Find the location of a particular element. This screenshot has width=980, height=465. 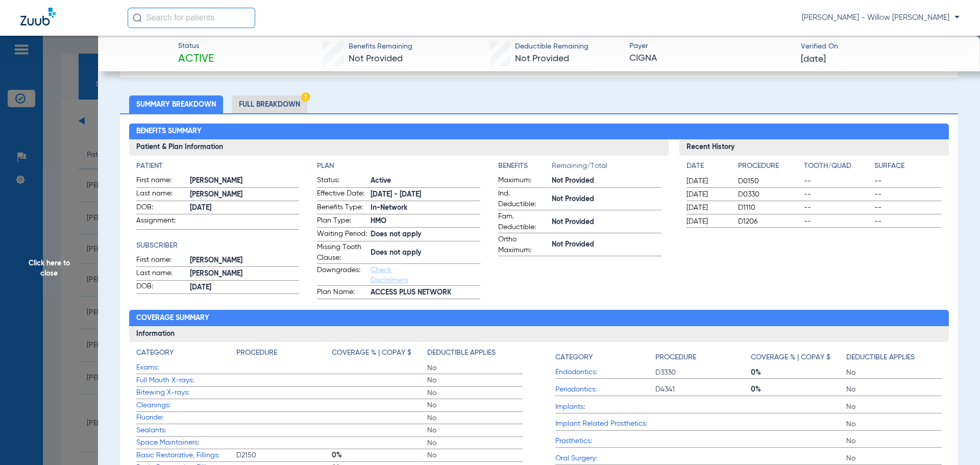

h4: Subscriber is located at coordinates (218, 245).